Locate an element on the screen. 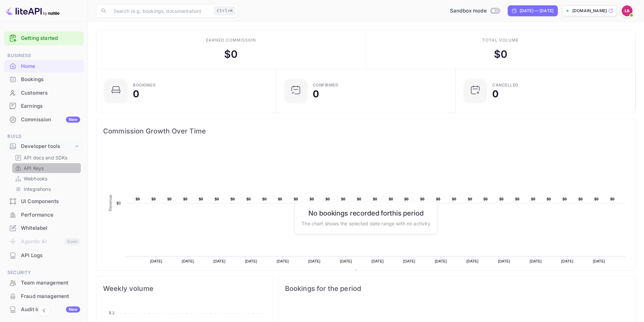 This screenshot has height=322, width=644. div: Getting started is located at coordinates (44, 38).